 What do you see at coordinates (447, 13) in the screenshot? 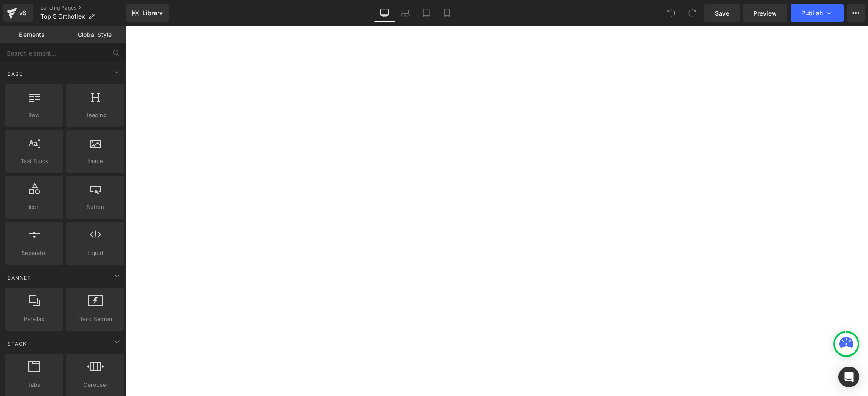
I see `a: Mobile` at bounding box center [447, 13].